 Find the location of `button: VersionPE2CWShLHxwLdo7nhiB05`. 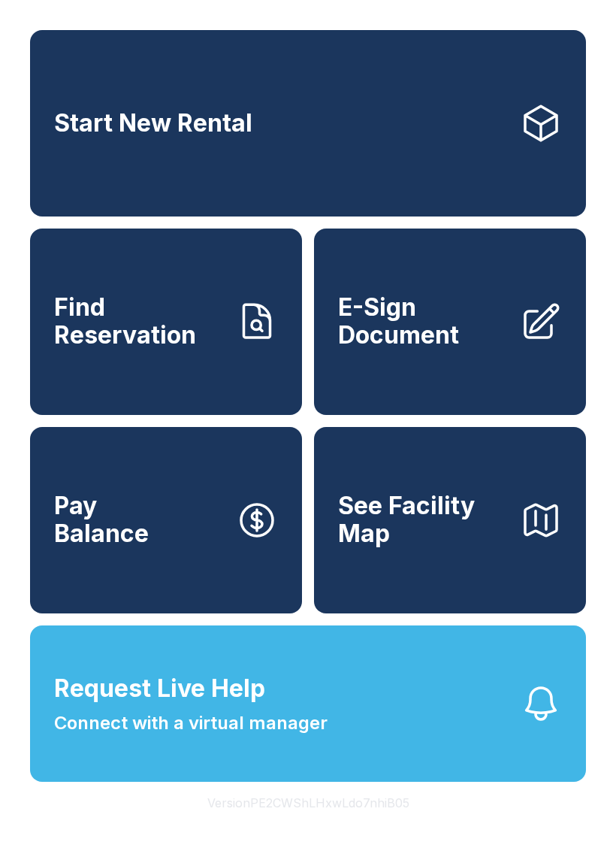

button: VersionPE2CWShLHxwLdo7nhiB05 is located at coordinates (308, 803).